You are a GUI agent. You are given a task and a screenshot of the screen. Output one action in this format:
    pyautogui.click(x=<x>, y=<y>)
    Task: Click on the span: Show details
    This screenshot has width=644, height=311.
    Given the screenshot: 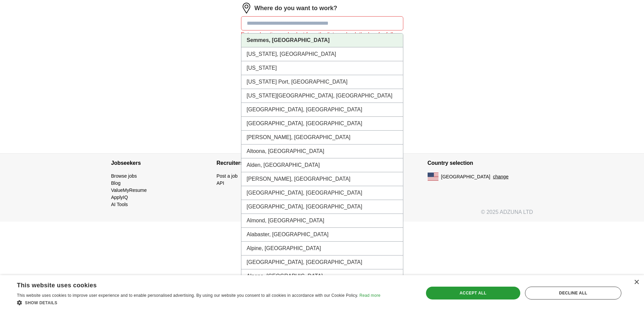 What is the action you would take?
    pyautogui.click(x=41, y=302)
    